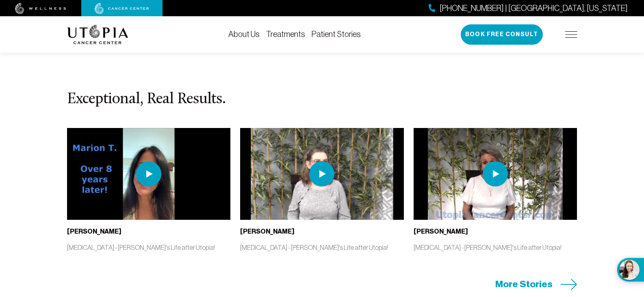 The width and height of the screenshot is (644, 297). I want to click on button: Book Free Consult, so click(502, 34).